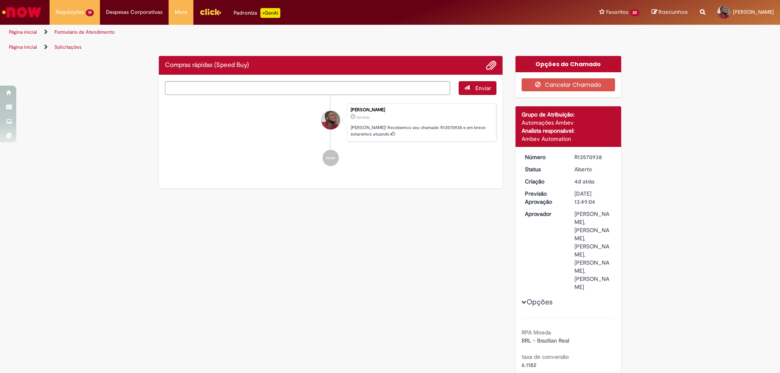 This screenshot has width=780, height=373. What do you see at coordinates (331, 135) in the screenshot?
I see `ul: Histórico de tíquete` at bounding box center [331, 135].